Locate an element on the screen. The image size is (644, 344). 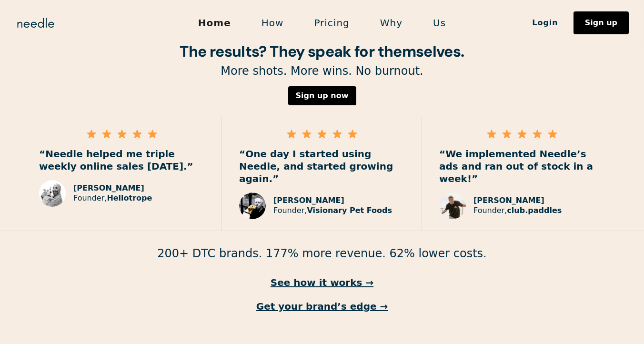
a: Pricing is located at coordinates (332, 23).